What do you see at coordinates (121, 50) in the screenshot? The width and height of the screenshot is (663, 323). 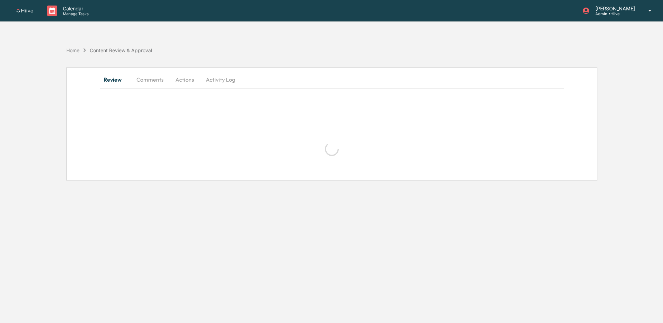 I see `div: Content Review & Approval` at bounding box center [121, 50].